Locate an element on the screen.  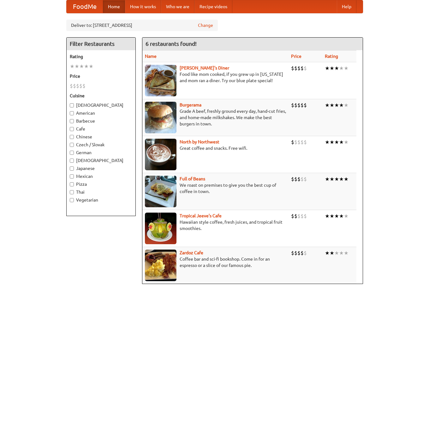
h5: Cuisine is located at coordinates (101, 96).